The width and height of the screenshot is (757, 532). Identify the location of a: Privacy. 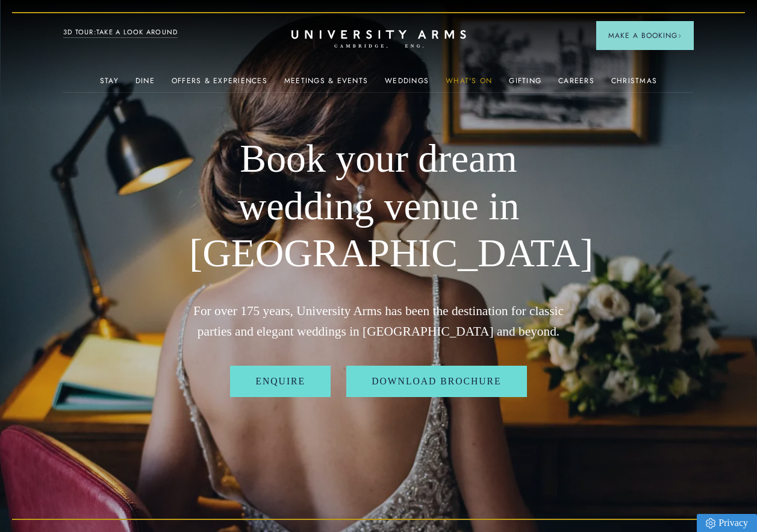
(726, 522).